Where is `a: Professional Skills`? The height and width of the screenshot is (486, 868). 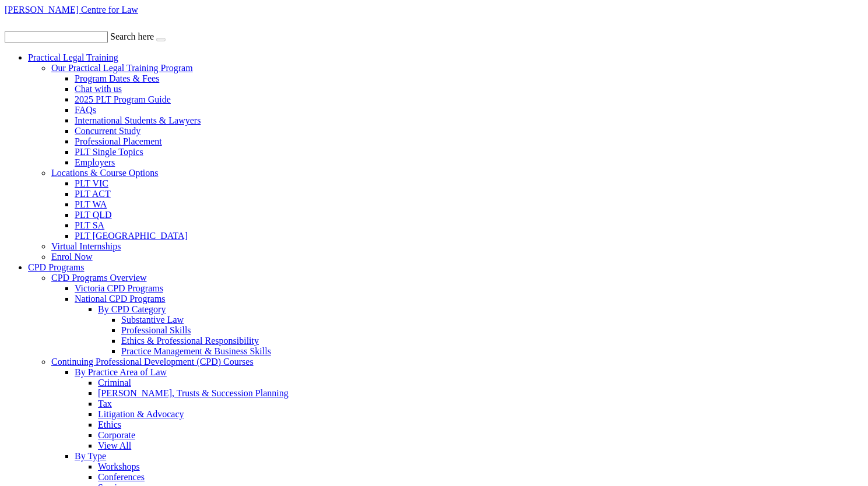 a: Professional Skills is located at coordinates (156, 330).